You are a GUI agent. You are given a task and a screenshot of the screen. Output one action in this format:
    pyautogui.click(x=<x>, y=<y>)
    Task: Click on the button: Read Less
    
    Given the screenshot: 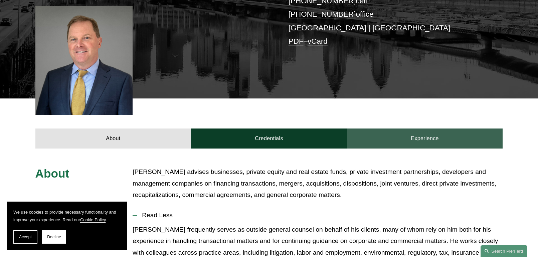 What is the action you would take?
    pyautogui.click(x=318, y=216)
    